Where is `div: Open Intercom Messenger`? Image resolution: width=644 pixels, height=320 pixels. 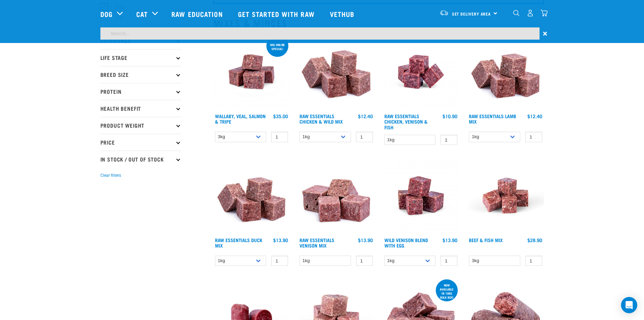
div: Open Intercom Messenger is located at coordinates (629, 305).